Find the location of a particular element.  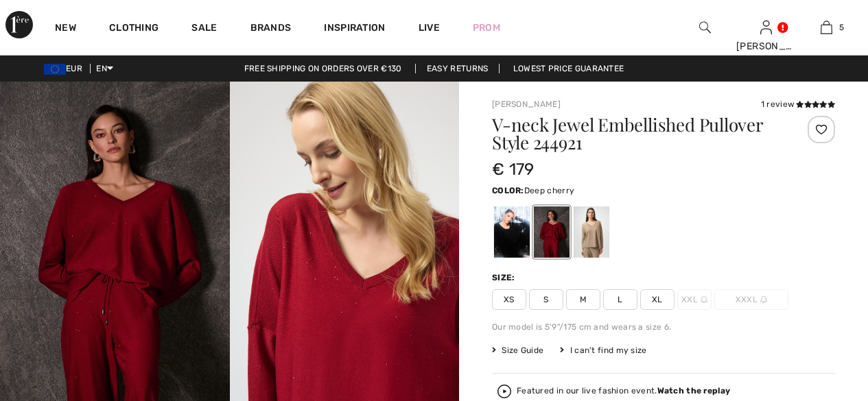

img: search the website is located at coordinates (705, 27).